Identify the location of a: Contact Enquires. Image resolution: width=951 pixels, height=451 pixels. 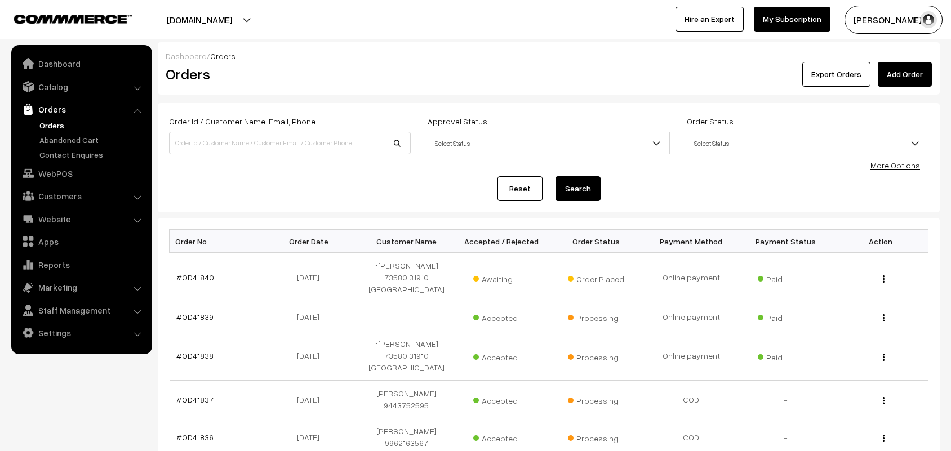
(92, 154).